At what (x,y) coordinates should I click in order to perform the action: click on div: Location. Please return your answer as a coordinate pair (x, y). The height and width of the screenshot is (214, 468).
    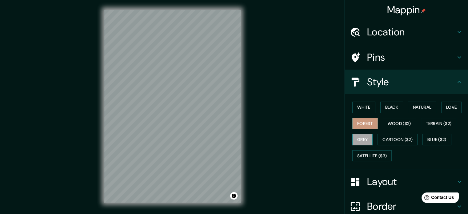
    Looking at the image, I should click on (407, 32).